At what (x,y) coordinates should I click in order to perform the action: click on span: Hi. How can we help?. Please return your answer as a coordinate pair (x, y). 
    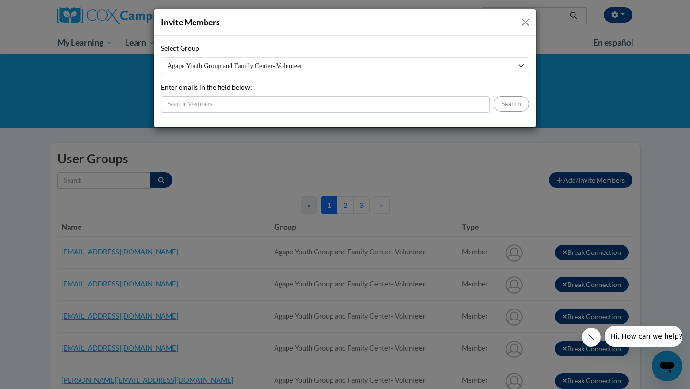
    Looking at the image, I should click on (42, 11).